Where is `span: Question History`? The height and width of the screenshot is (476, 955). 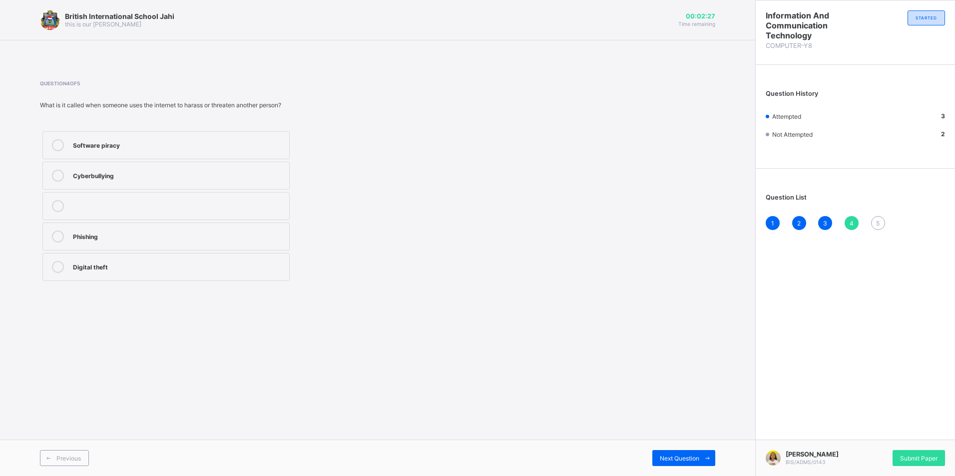 span: Question History is located at coordinates (792, 93).